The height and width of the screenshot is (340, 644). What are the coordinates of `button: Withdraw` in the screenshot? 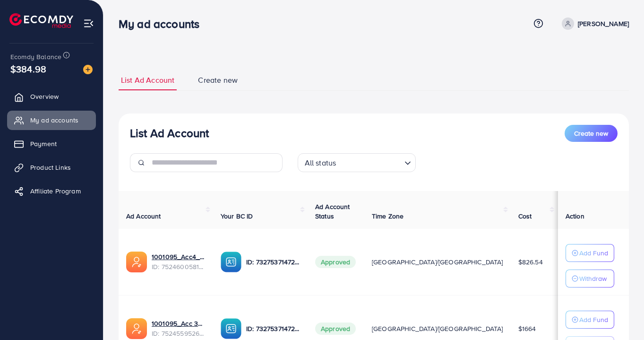 It's located at (590, 279).